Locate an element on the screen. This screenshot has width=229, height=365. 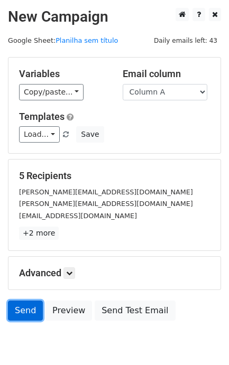
a: Send is located at coordinates (25, 311).